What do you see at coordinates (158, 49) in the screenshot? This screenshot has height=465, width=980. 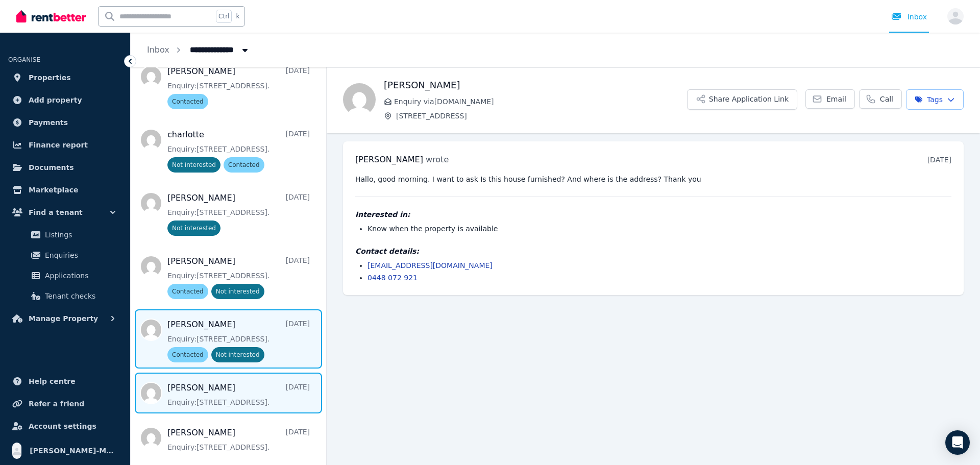 I see `a: Inbox` at bounding box center [158, 49].